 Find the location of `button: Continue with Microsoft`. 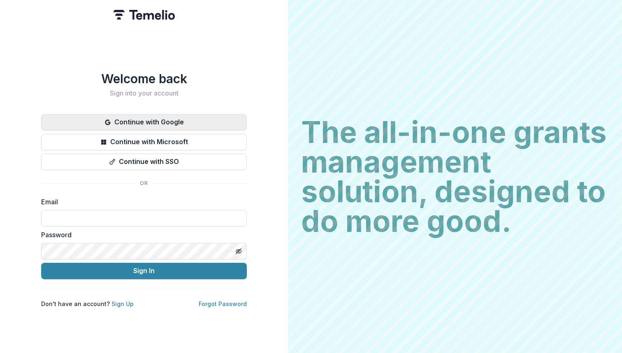

button: Continue with Microsoft is located at coordinates (144, 142).